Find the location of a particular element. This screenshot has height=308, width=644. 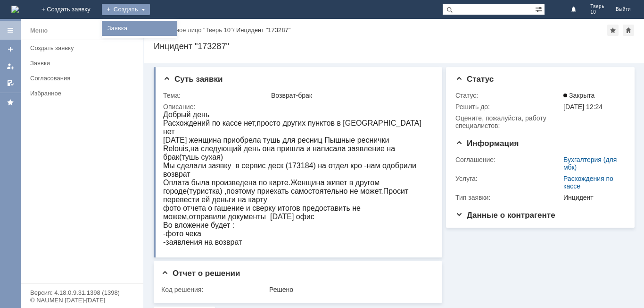

div: Статус: is located at coordinates (509, 96).